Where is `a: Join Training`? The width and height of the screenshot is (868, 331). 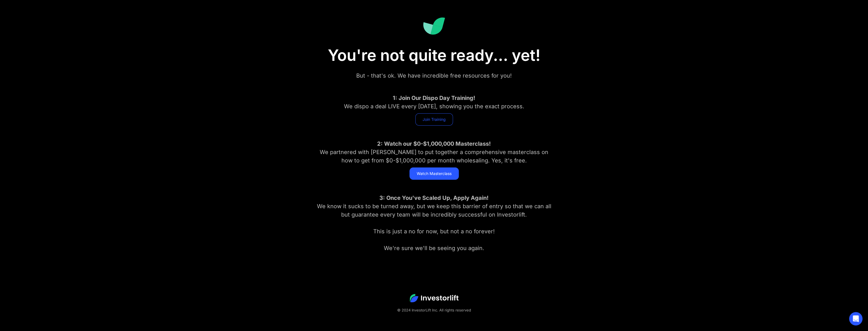
a: Join Training is located at coordinates (434, 120).